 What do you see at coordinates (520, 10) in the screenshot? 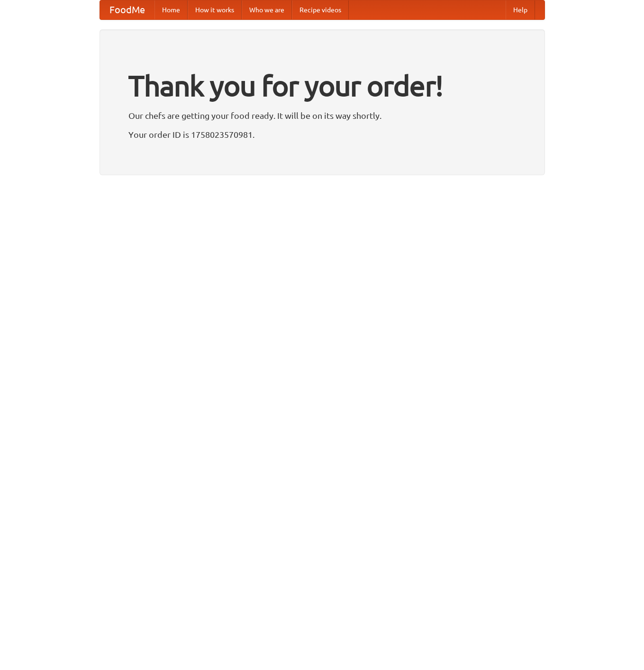
I see `a: Help` at bounding box center [520, 10].